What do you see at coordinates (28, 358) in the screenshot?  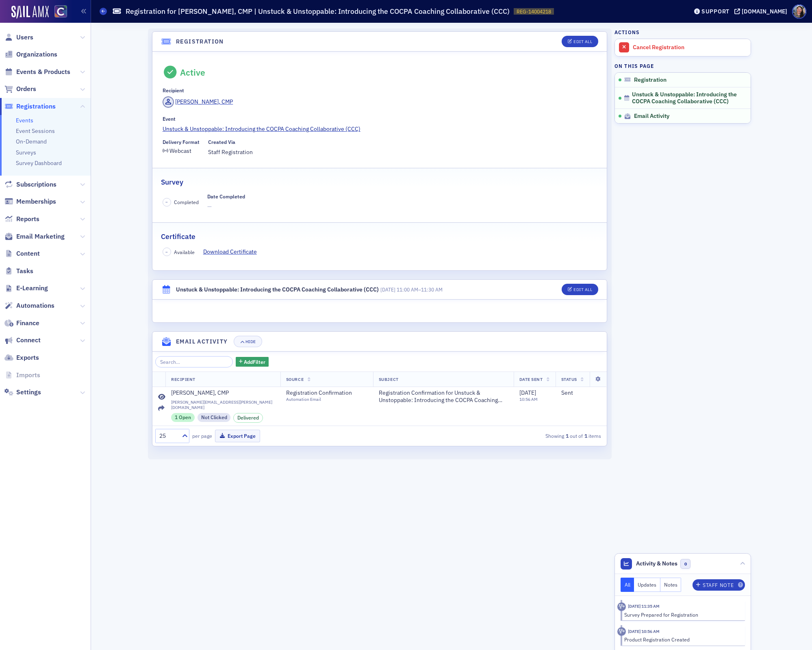 I see `span: Exports` at bounding box center [28, 358].